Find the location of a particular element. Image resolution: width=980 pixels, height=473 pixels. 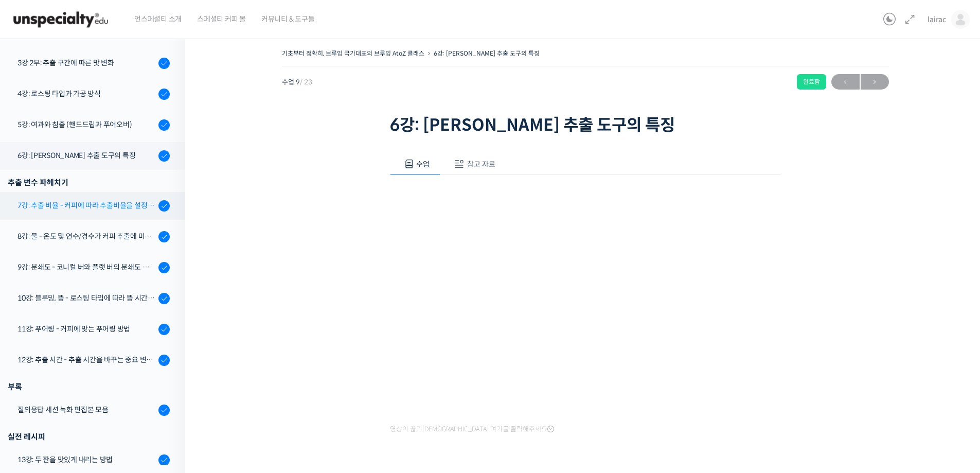

a: ←이전 is located at coordinates (845, 82).